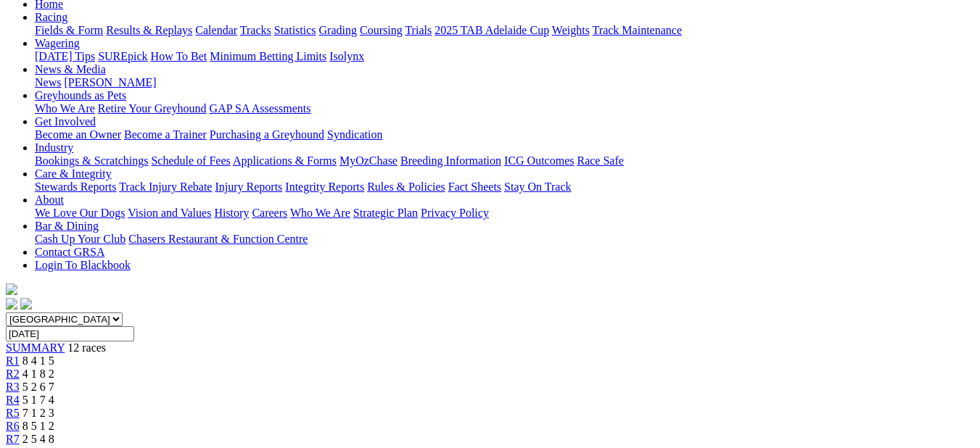 Image resolution: width=980 pixels, height=448 pixels. I want to click on a: Racing, so click(51, 17).